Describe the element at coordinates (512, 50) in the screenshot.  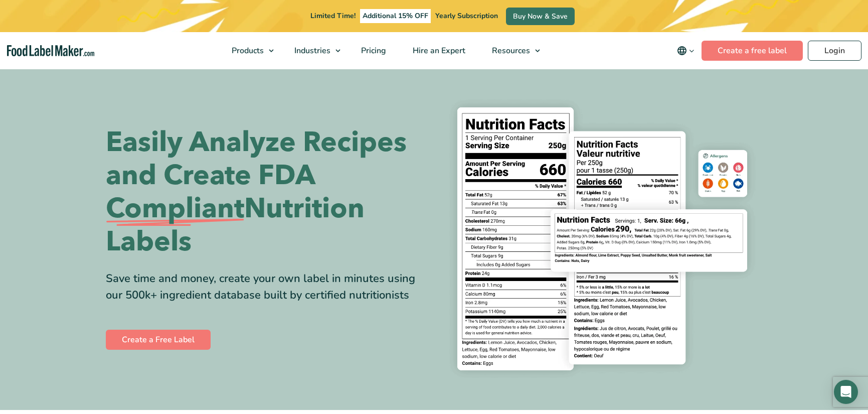
I see `a: Resources` at that location.